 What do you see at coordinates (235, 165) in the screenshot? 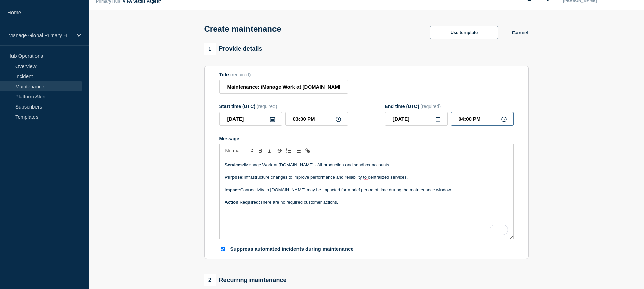
I see `strong: Services:` at bounding box center [235, 165].